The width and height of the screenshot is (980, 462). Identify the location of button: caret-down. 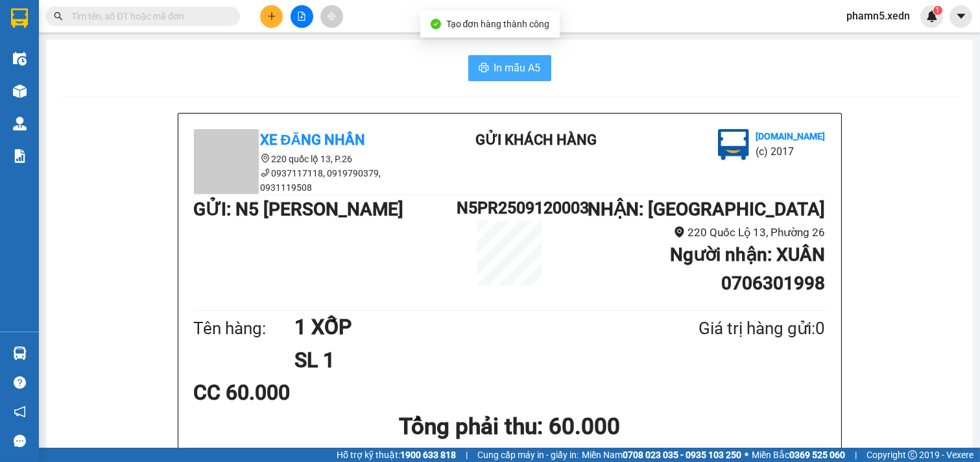
(961, 17).